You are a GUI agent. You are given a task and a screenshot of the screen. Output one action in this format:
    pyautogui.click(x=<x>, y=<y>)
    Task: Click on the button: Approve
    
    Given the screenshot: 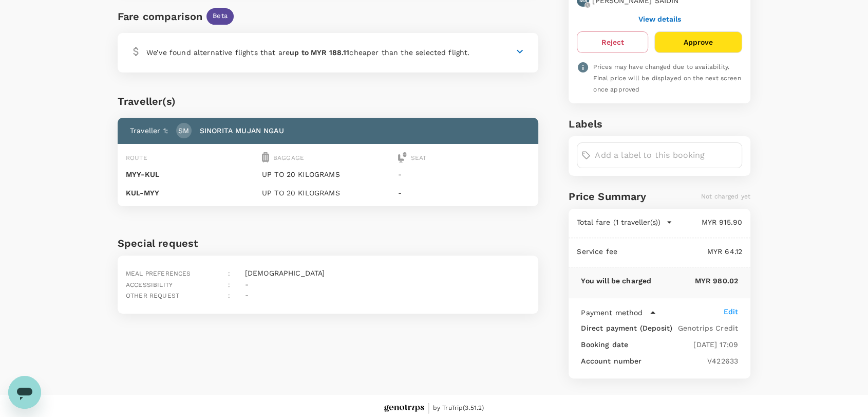 What is the action you would take?
    pyautogui.click(x=698, y=43)
    